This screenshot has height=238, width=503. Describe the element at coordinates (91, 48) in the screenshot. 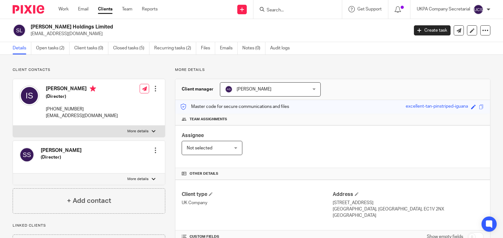

I see `a: Client tasks (0)` at that location.